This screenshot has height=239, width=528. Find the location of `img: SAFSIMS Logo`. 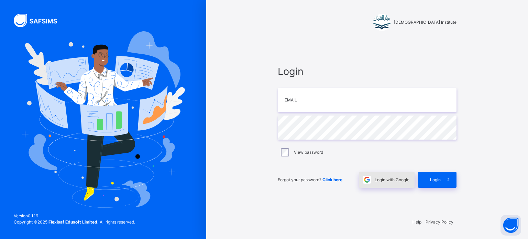

img: SAFSIMS Logo is located at coordinates (40, 20).